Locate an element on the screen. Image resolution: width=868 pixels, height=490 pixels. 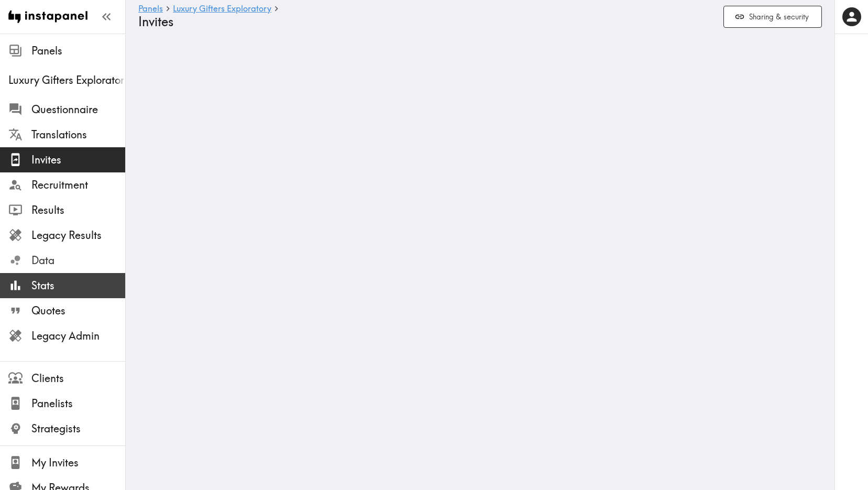
span: Stats is located at coordinates (78, 285).